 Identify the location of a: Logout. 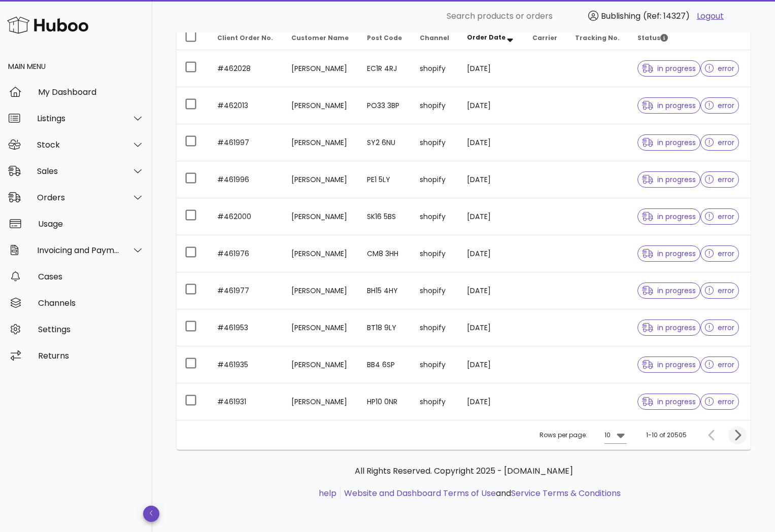
(710, 16).